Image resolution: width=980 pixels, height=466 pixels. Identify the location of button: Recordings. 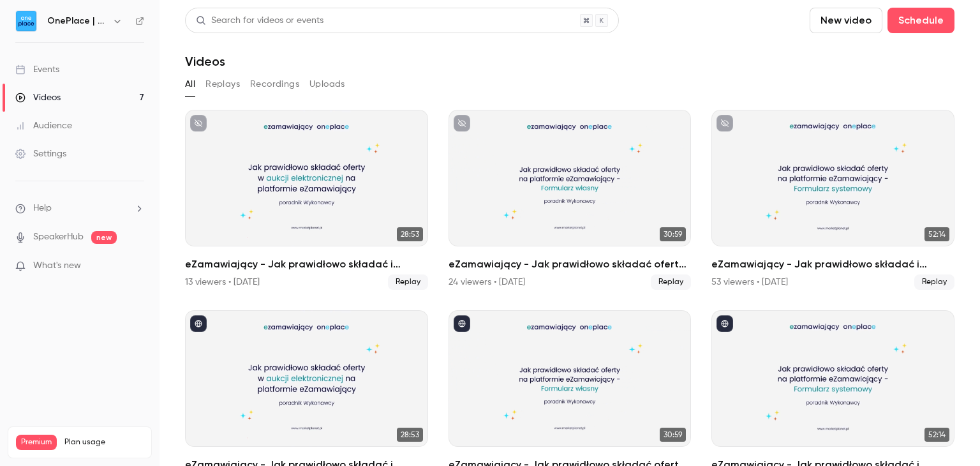
(274, 84).